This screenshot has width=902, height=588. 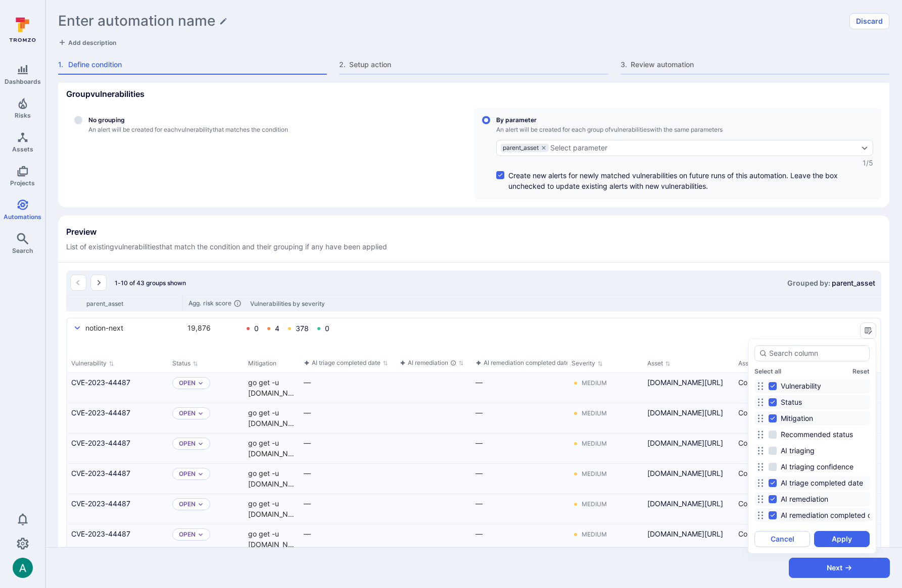 I want to click on button: Cancel, so click(x=782, y=539).